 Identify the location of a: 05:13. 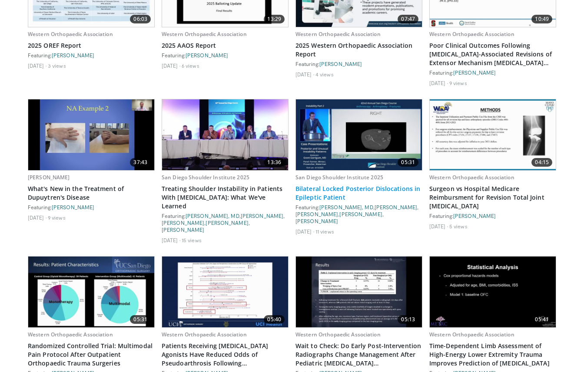
(359, 292).